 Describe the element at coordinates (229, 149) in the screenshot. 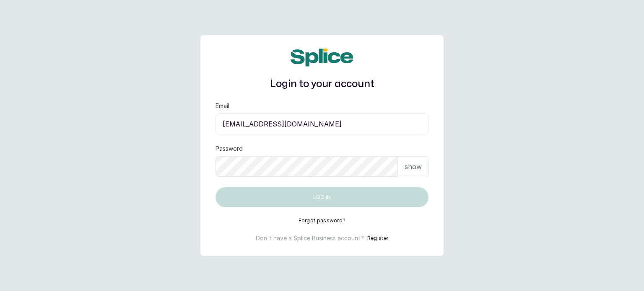

I see `label: Password` at that location.